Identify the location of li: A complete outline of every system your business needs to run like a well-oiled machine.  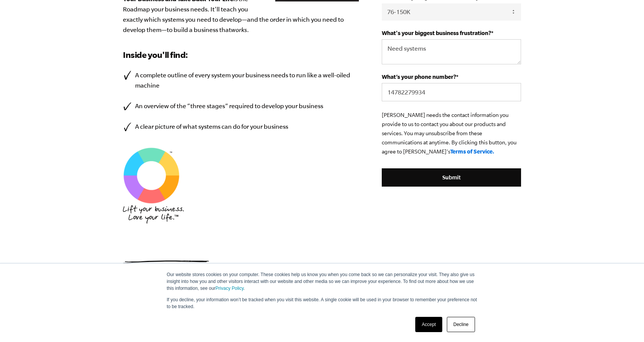
(241, 80).